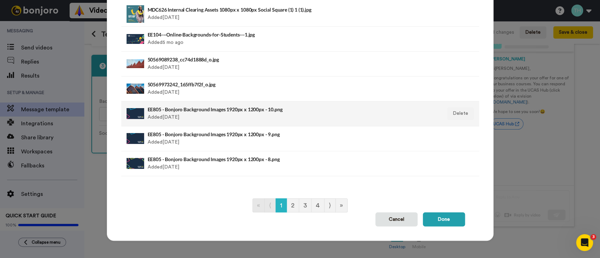 The height and width of the screenshot is (258, 600). I want to click on a: Go to first page, so click(258, 206).